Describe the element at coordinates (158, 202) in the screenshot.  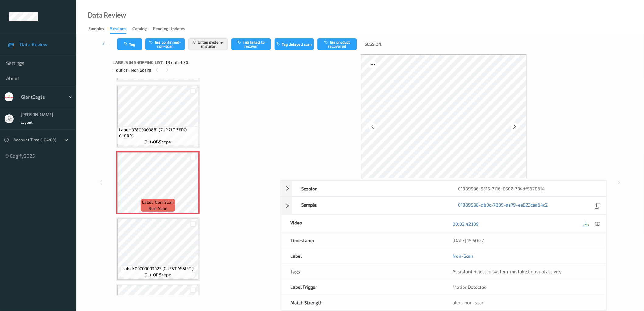
I see `span: Label: Non-Scan` at that location.